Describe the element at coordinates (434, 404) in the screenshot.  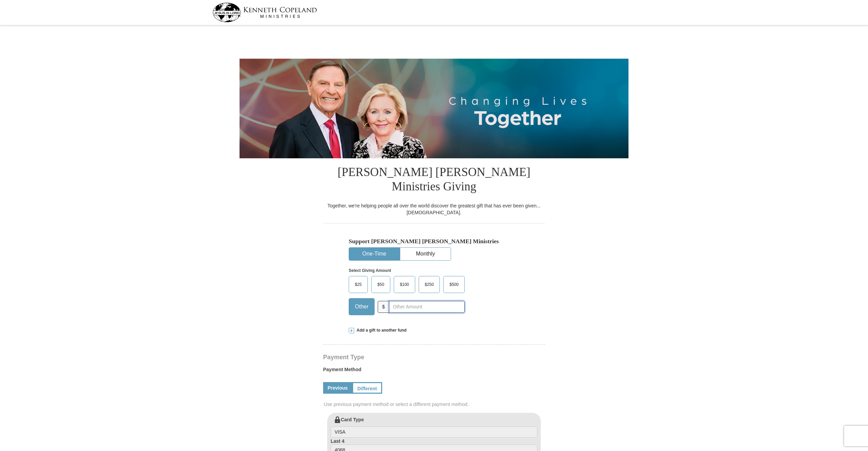
I see `span: Use previous payment method or select a different payment method.` at that location.